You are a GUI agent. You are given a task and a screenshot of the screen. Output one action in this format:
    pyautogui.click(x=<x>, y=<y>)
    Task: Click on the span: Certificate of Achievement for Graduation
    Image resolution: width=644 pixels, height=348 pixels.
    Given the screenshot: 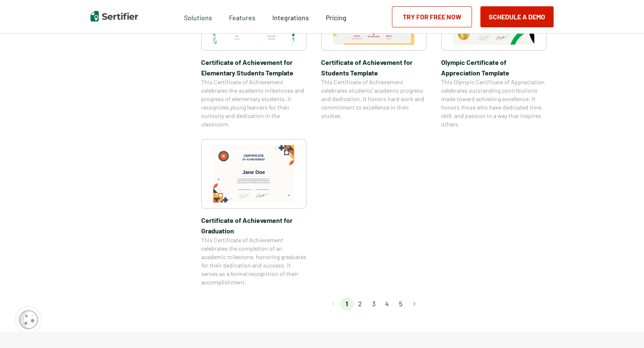 What is the action you would take?
    pyautogui.click(x=254, y=225)
    